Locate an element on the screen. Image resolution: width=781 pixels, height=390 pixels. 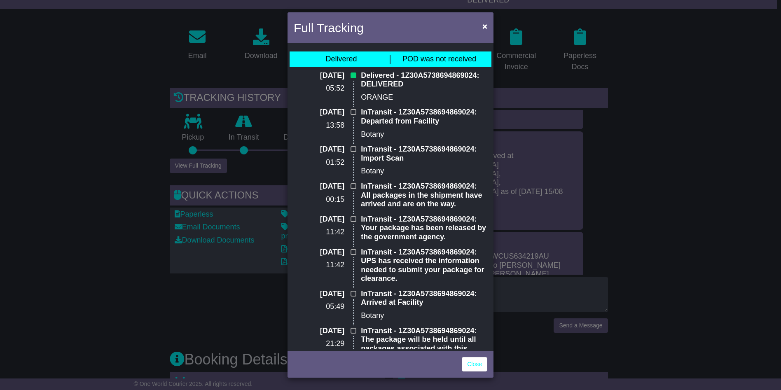
button: Close is located at coordinates (485, 26).